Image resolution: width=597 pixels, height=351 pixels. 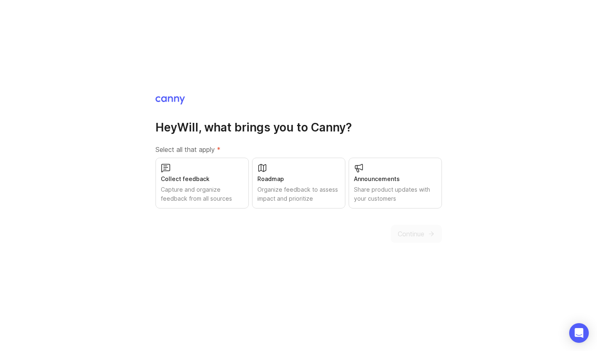 I want to click on div: Open Intercom Messenger, so click(x=579, y=333).